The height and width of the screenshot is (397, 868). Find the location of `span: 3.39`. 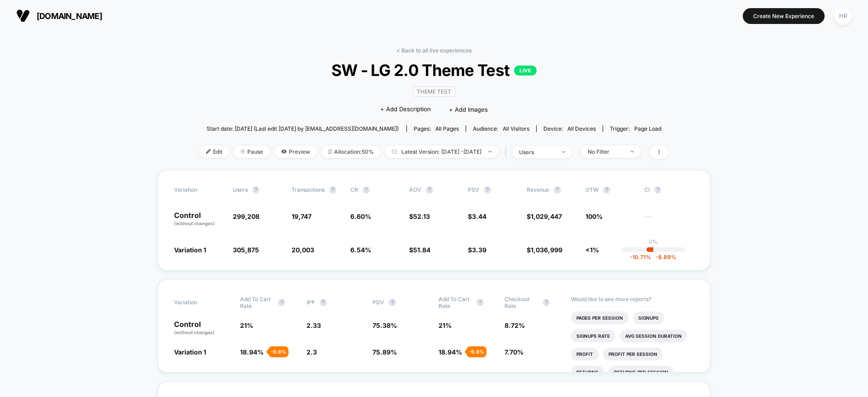

span: 3.39 is located at coordinates (480, 250).